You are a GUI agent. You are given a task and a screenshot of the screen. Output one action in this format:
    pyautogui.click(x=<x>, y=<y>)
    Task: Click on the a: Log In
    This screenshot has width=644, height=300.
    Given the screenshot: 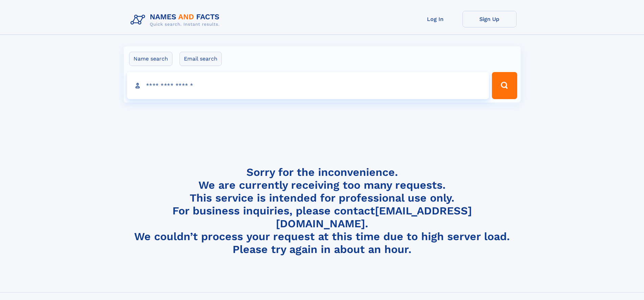 What is the action you would take?
    pyautogui.click(x=435, y=19)
    